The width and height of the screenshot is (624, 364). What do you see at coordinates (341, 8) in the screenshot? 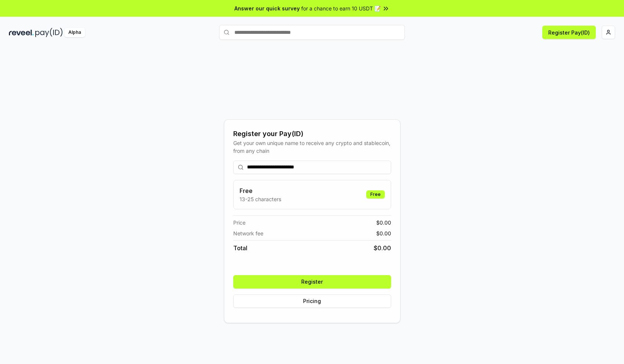
I see `span: for a chance to earn 10 USDT 📝` at bounding box center [341, 8].